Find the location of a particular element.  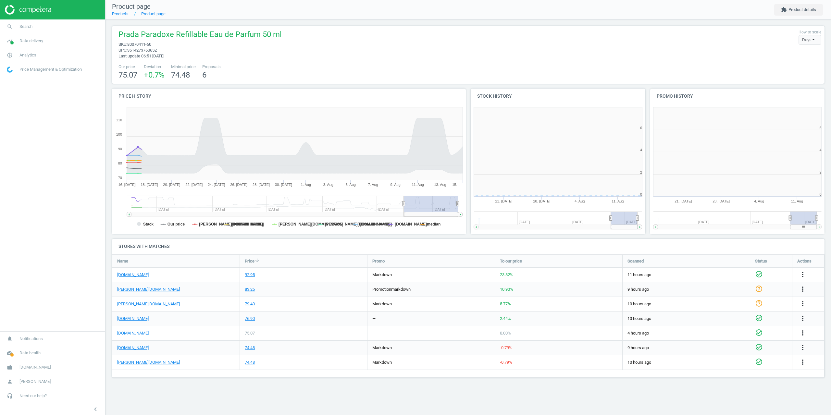

h4: Promo history is located at coordinates (737, 96).